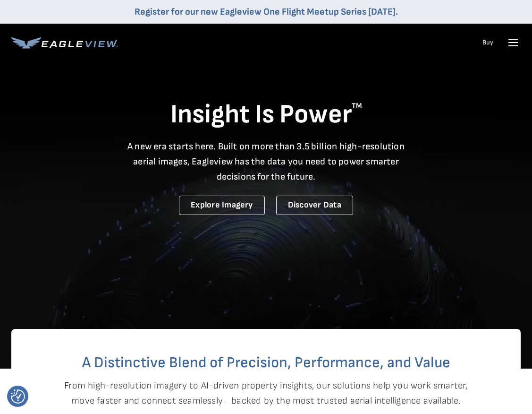  I want to click on h2: A Distinctive Blend of Precision, Performance, and Value, so click(266, 363).